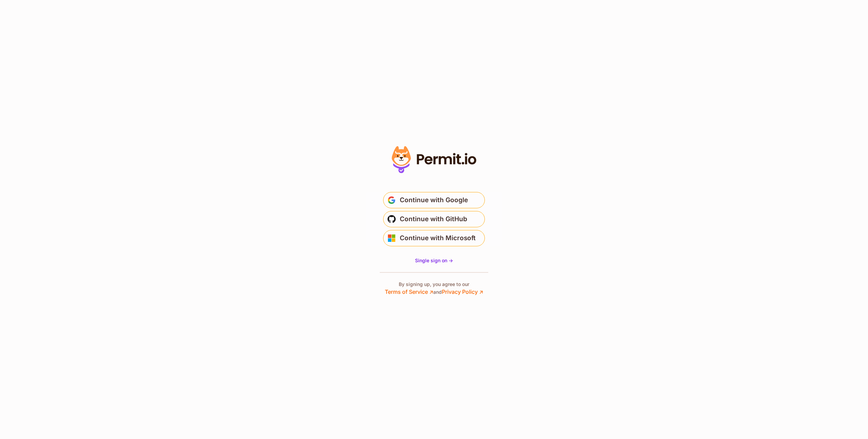 The height and width of the screenshot is (439, 868). I want to click on button: Continue with GitHub, so click(434, 220).